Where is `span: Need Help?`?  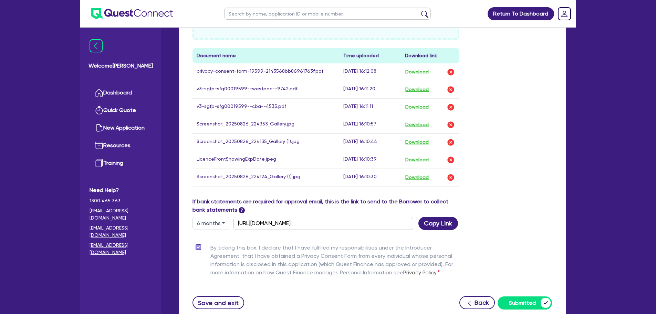 span: Need Help? is located at coordinates (121, 190).